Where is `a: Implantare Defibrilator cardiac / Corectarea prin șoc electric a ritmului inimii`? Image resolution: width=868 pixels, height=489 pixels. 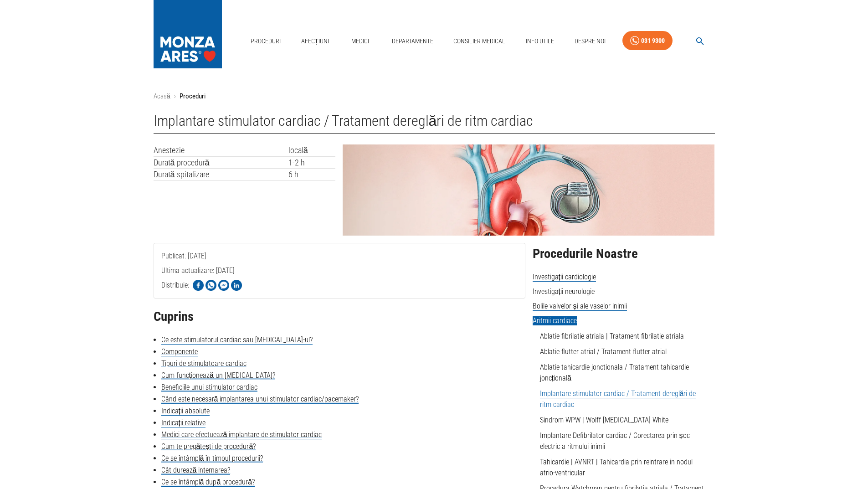 a: Implantare Defibrilator cardiac / Corectarea prin șoc electric a ritmului inimii is located at coordinates (615, 441).